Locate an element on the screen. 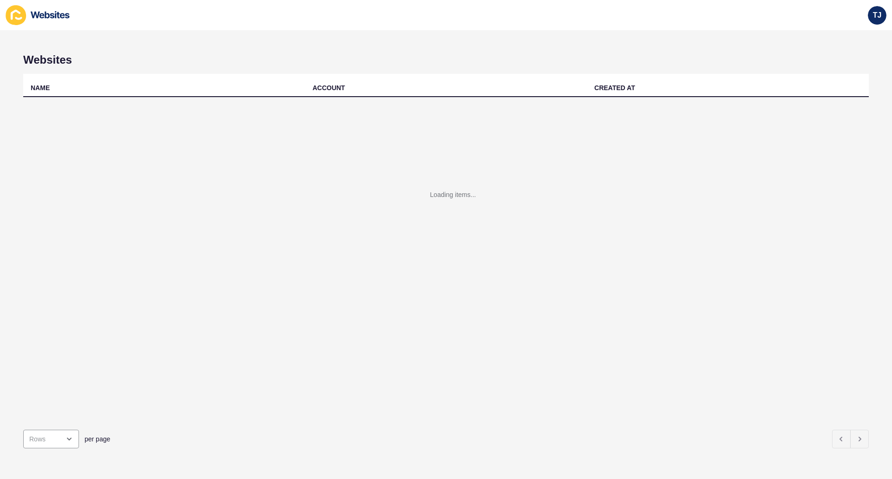 This screenshot has width=892, height=479. div: NAME is located at coordinates (40, 88).